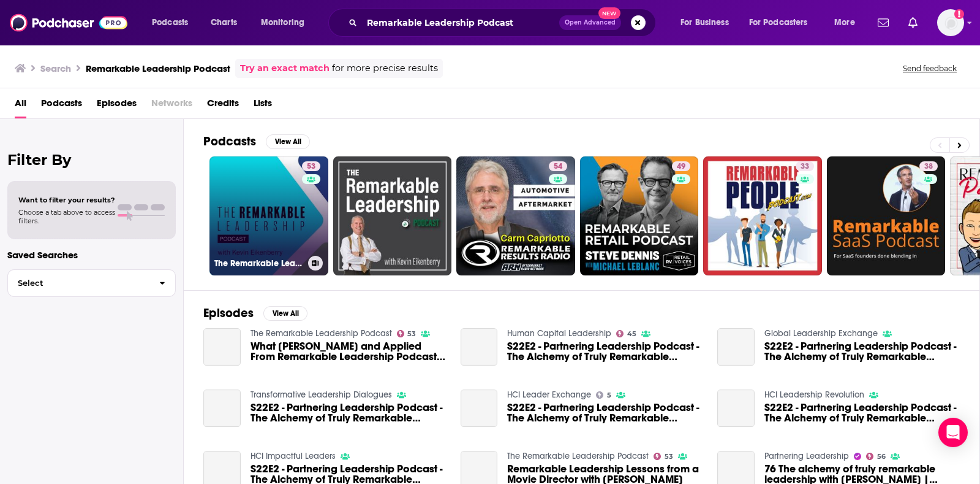 Image resolution: width=980 pixels, height=484 pixels. I want to click on a: 5, so click(604, 395).